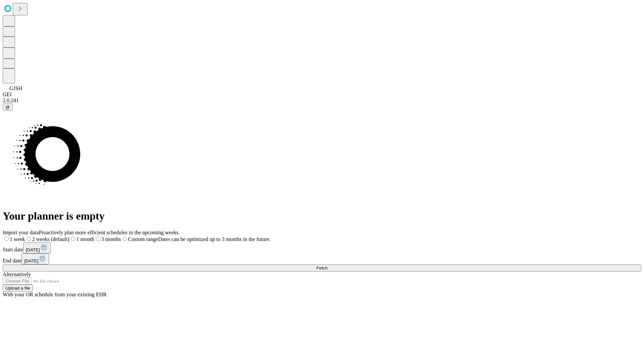 This screenshot has width=644, height=362. What do you see at coordinates (51, 239) in the screenshot?
I see `span: 2 weeks (default)` at bounding box center [51, 239].